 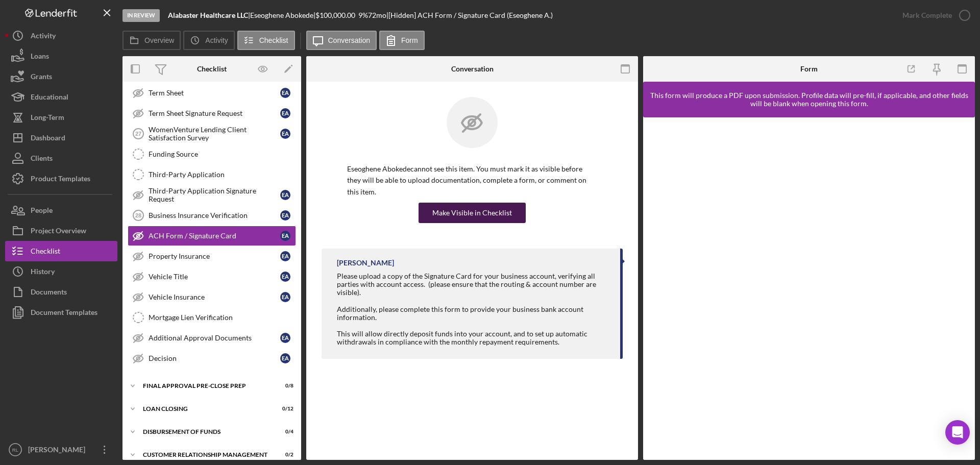 What do you see at coordinates (284, 454) in the screenshot?
I see `div: 0 / 2` at bounding box center [284, 454].